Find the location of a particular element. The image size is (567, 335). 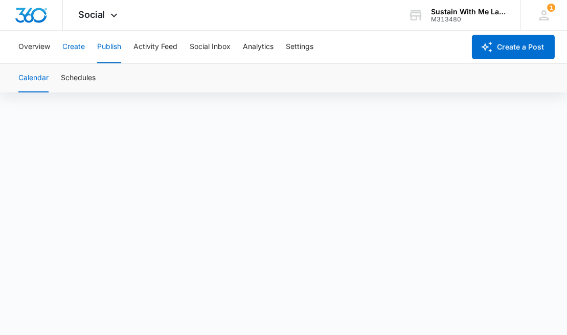

span: Social is located at coordinates (91, 14).